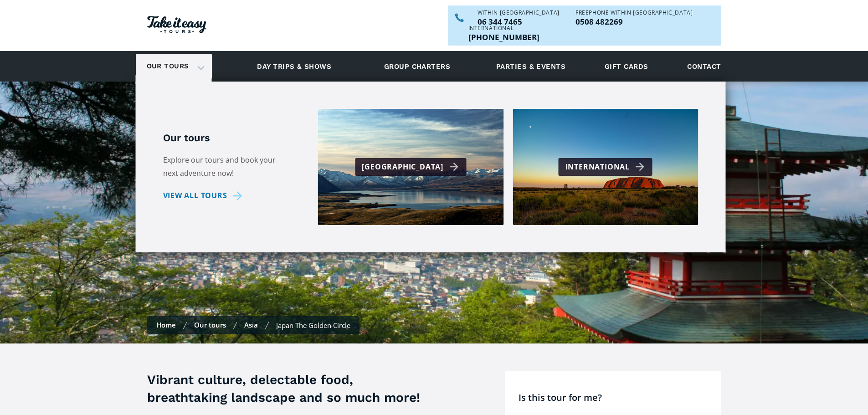  I want to click on img: Take it easy Tours logo, so click(177, 25).